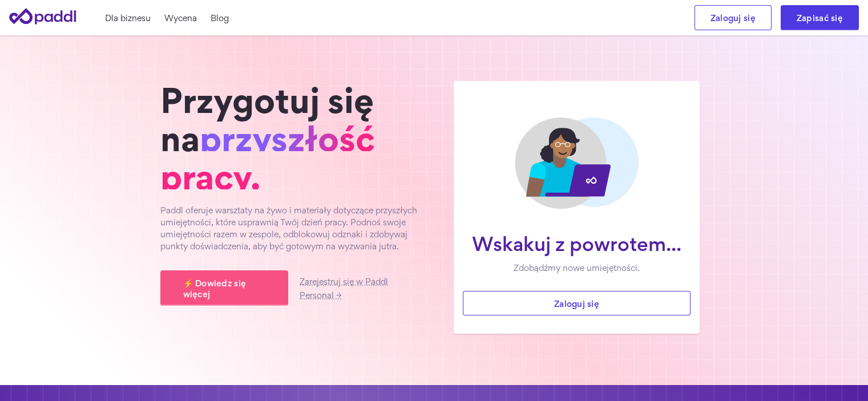 The height and width of the screenshot is (401, 868). Describe the element at coordinates (224, 288) in the screenshot. I see `a: ⚡ Dowiedz się więcej` at that location.